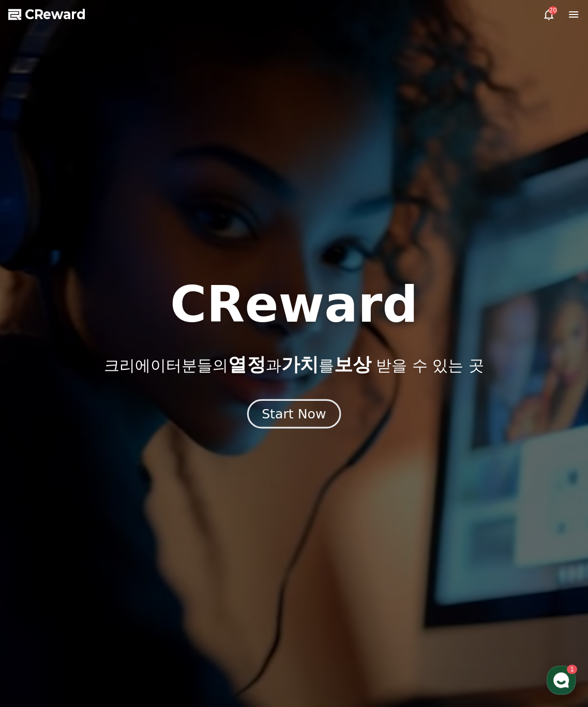 This screenshot has height=707, width=588. What do you see at coordinates (101, 348) in the screenshot?
I see `span: 대화` at bounding box center [101, 348].